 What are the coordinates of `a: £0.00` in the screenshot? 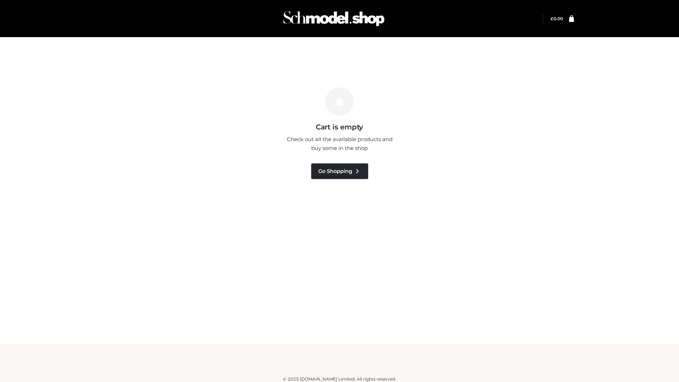 It's located at (557, 18).